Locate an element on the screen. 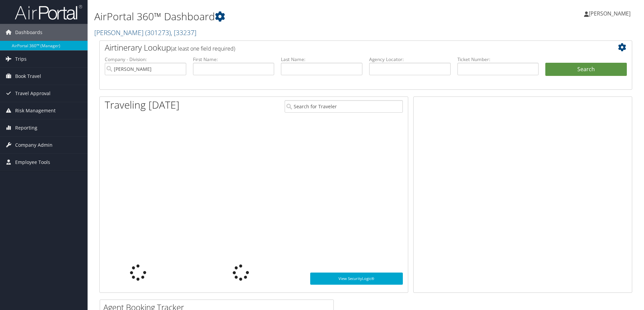  label: Ticket Number: is located at coordinates (498, 59).